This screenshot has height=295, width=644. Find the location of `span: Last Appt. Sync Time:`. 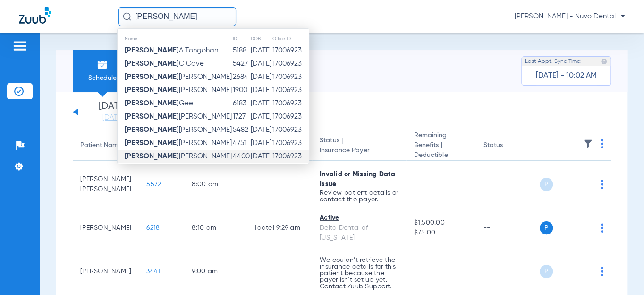

span: Last Appt. Sync Time: is located at coordinates (553, 62).